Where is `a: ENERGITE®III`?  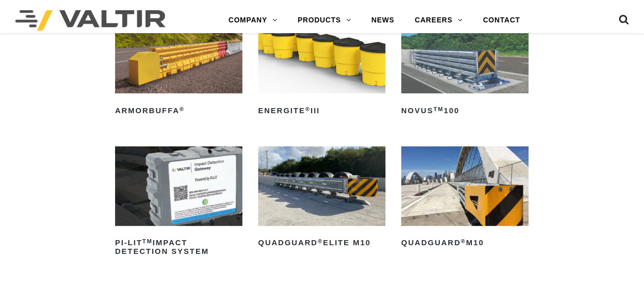 a: ENERGITE®III is located at coordinates (321, 66).